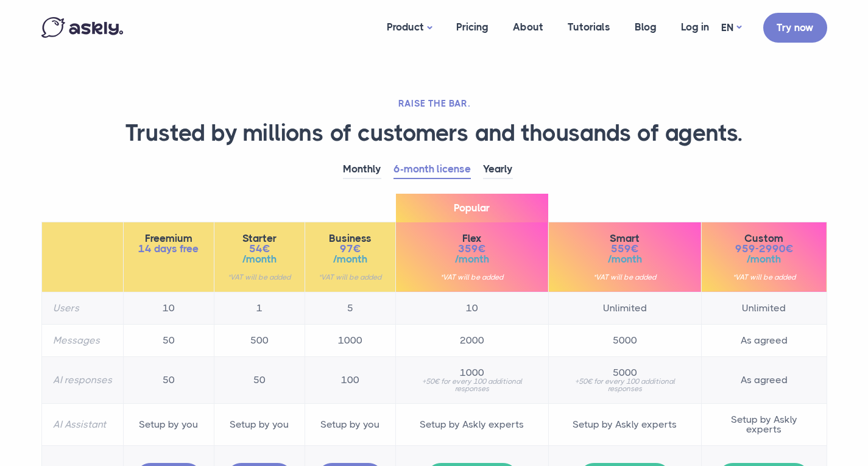 The image size is (868, 466). I want to click on th: AI Assistant, so click(82, 424).